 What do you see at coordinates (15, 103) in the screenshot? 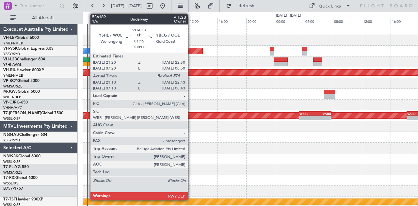
I see `a: VP-CJRG-650` at bounding box center [15, 103].